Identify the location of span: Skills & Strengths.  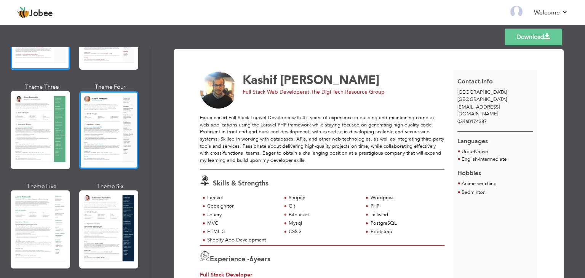
(241, 183).